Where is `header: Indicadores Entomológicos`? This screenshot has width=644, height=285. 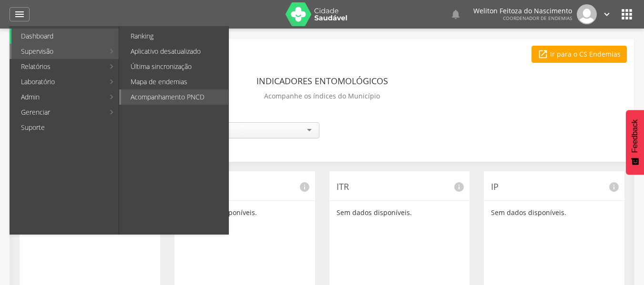
header: Indicadores Entomológicos is located at coordinates (322, 81).